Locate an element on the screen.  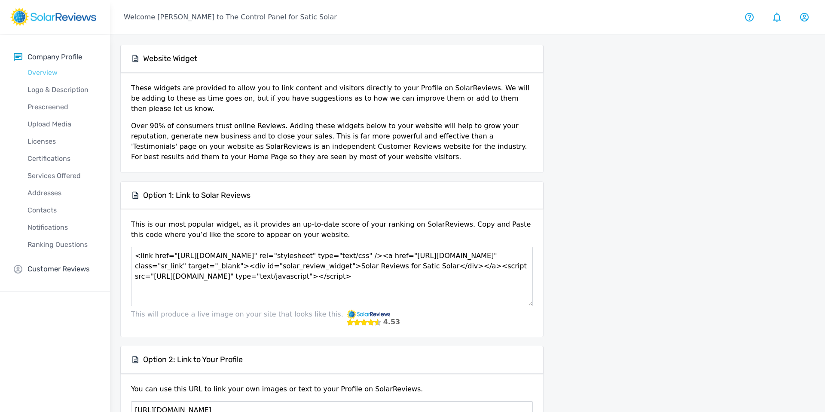
span: 4.53 is located at coordinates (392, 322).